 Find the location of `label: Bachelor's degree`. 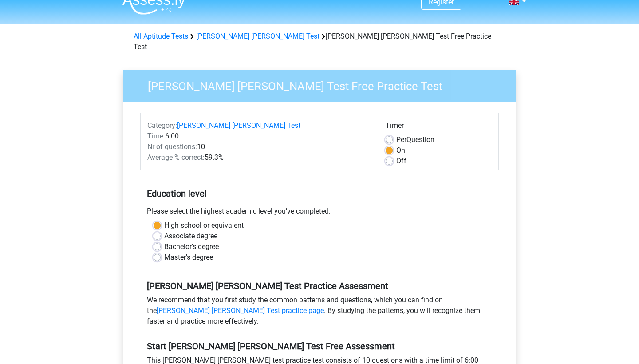

label: Bachelor's degree is located at coordinates (191, 247).